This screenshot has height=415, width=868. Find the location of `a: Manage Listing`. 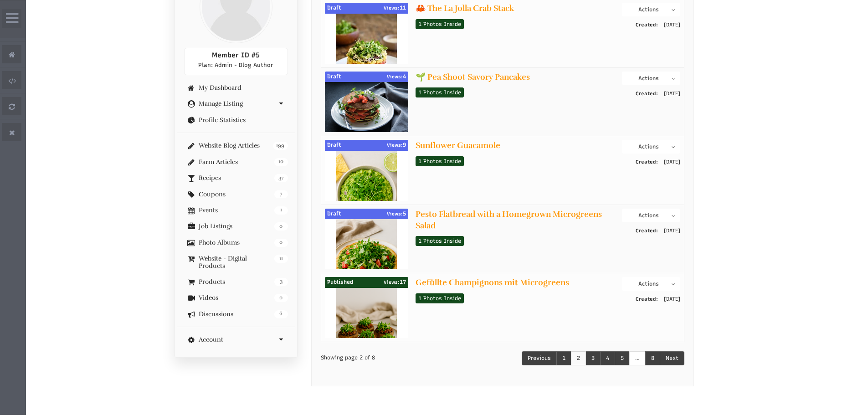

a: Manage Listing is located at coordinates (236, 104).